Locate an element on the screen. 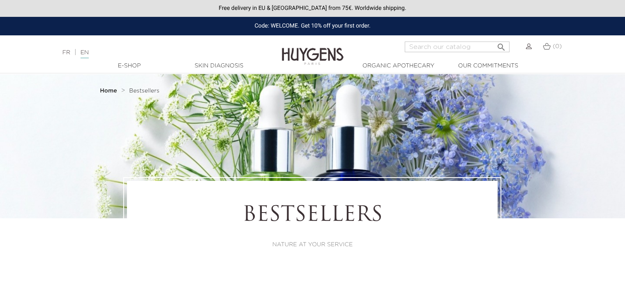 Image resolution: width=625 pixels, height=289 pixels. img: Huygens is located at coordinates (313, 50).